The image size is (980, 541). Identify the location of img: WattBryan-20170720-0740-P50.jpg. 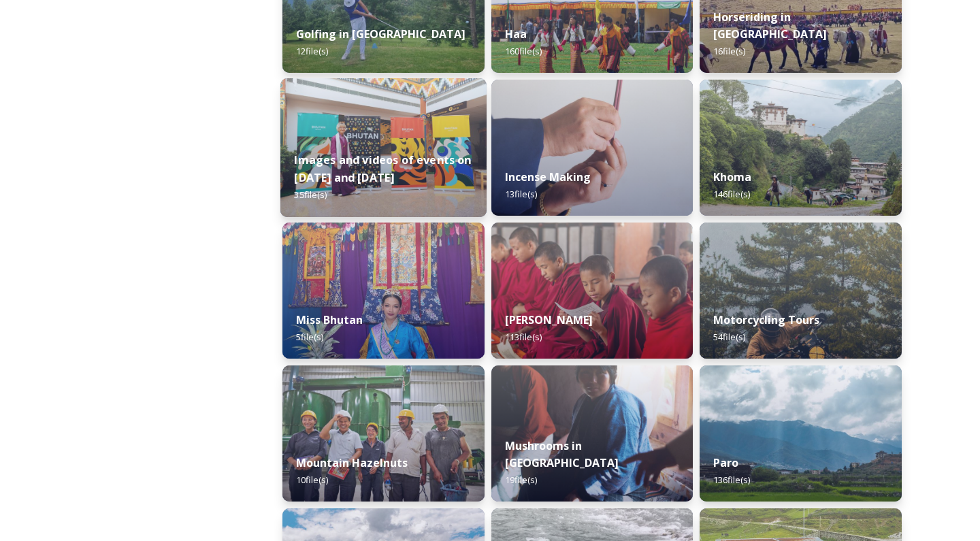
(383, 434).